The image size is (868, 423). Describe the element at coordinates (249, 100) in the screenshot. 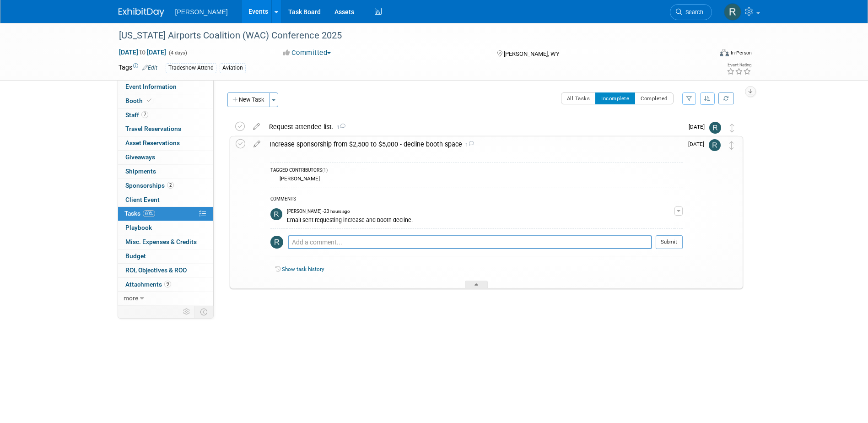

I see `button: New Task` at that location.